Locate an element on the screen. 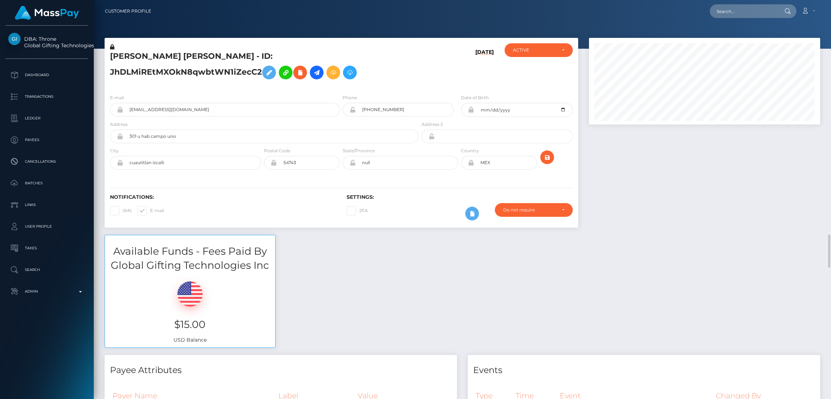 This screenshot has width=831, height=399. img: MassPay Logo is located at coordinates (47, 13).